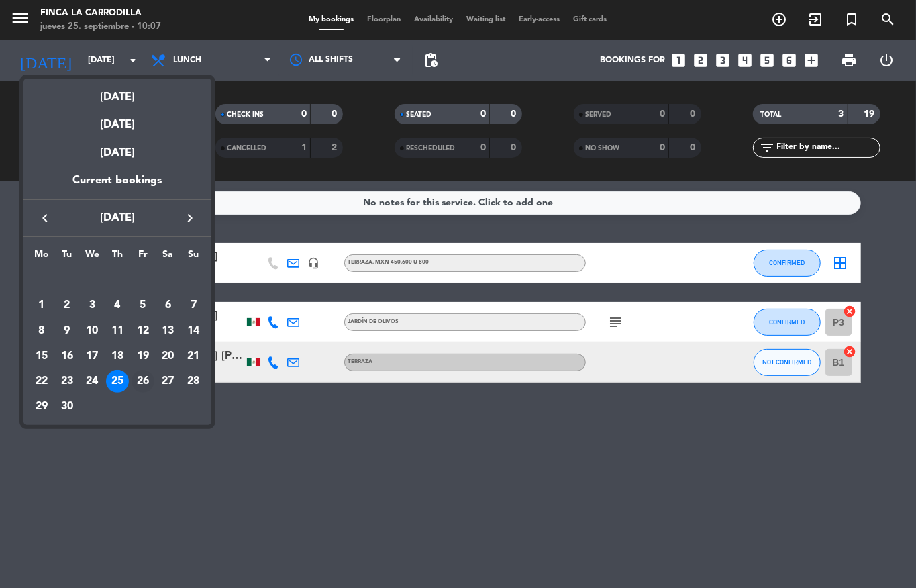 The width and height of the screenshot is (916, 588). What do you see at coordinates (118, 331) in the screenshot?
I see `td: September 11, 2025` at bounding box center [118, 331].